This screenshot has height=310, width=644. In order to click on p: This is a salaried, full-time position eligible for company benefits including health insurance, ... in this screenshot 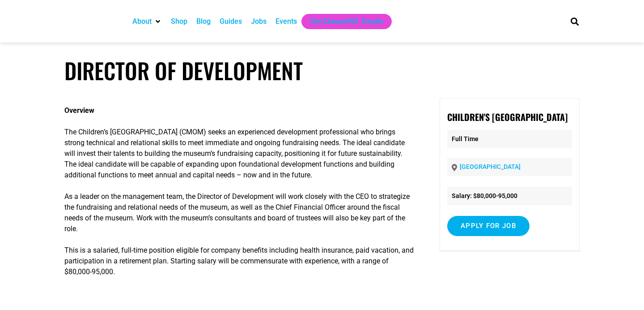, I will do `click(239, 261)`.